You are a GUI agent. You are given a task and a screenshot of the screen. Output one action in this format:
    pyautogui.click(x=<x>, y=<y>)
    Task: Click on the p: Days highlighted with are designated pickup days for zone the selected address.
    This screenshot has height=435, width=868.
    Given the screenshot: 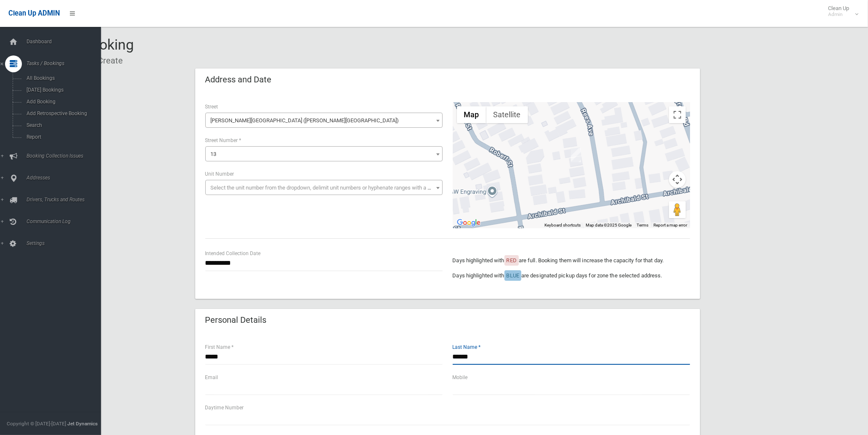 What is the action you would take?
    pyautogui.click(x=572, y=276)
    